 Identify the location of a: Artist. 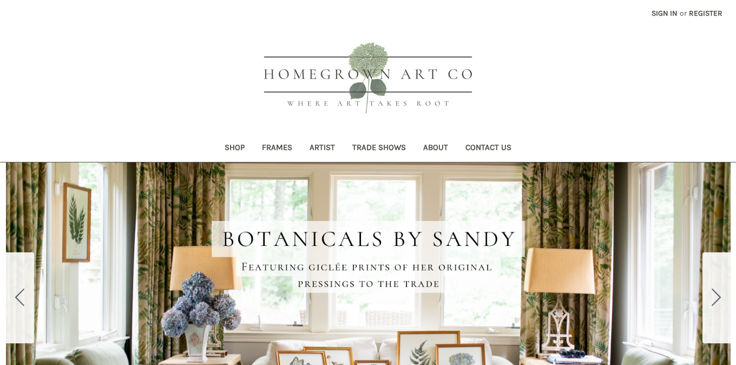
(322, 148).